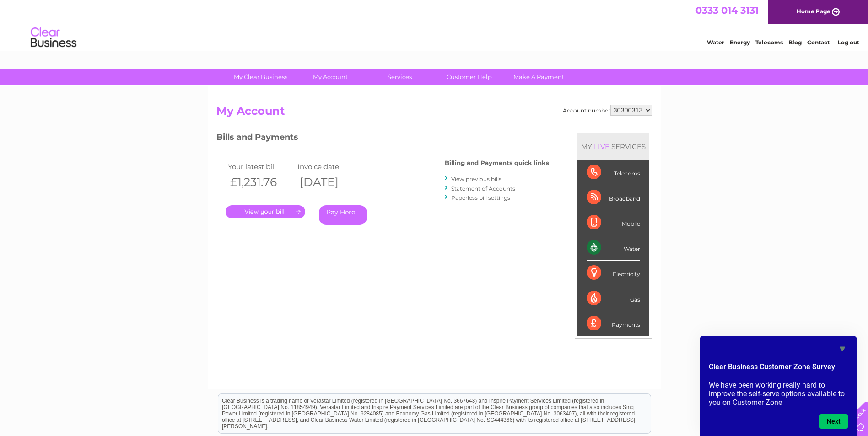 The height and width of the screenshot is (436, 868). What do you see at coordinates (614, 146) in the screenshot?
I see `div: MY SERVICES` at bounding box center [614, 146].